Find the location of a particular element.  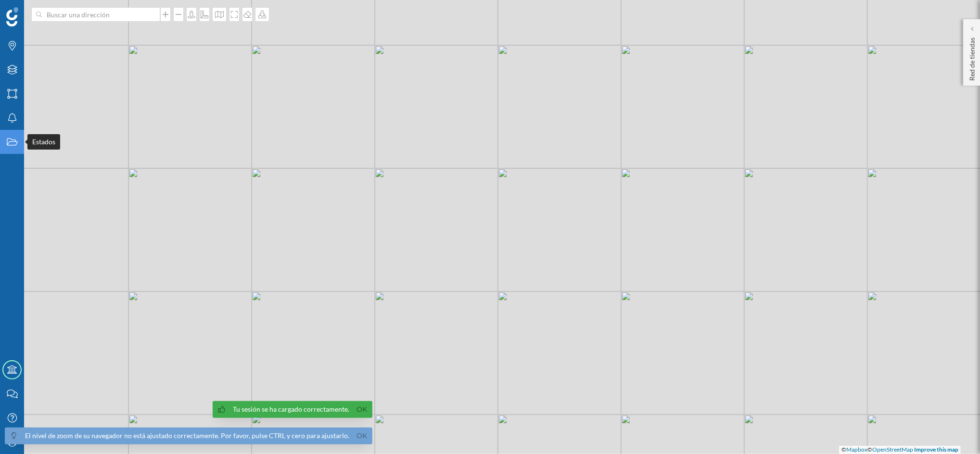

div: Estados is located at coordinates (44, 142).